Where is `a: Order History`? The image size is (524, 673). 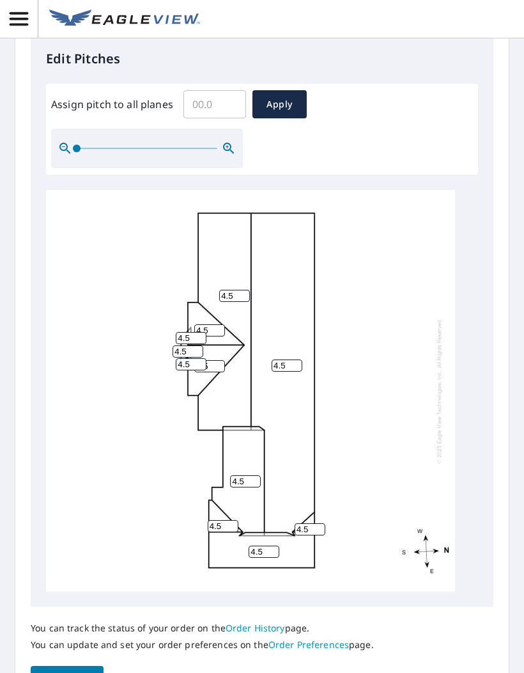
a: Order History is located at coordinates (255, 627).